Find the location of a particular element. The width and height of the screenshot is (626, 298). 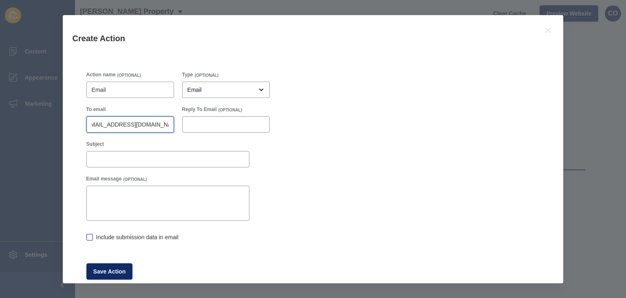

label: To email is located at coordinates (96, 109).